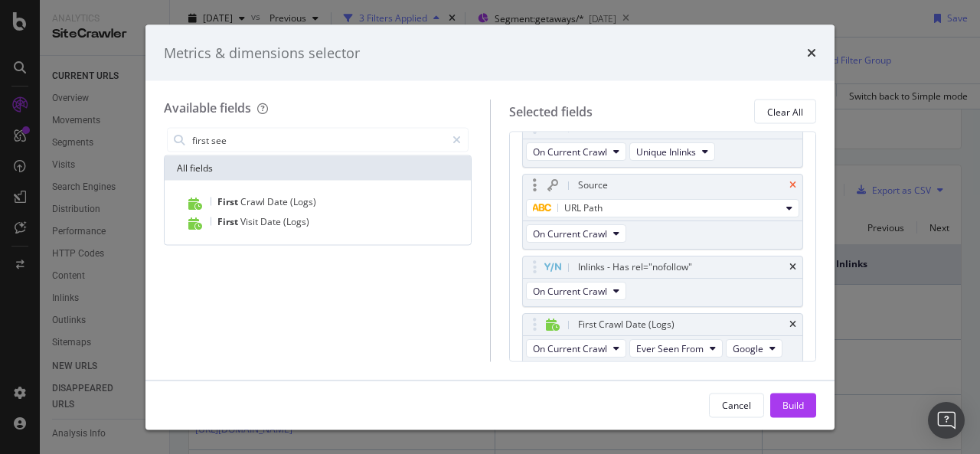 The image size is (980, 454). I want to click on div: Inlinks - Has rel="nofollow"timesOn Current Crawl, so click(664, 281).